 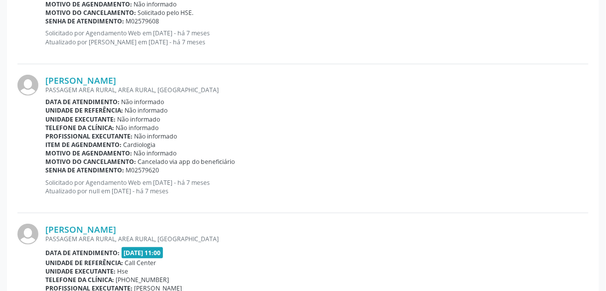 I want to click on span: Hse, so click(x=123, y=271).